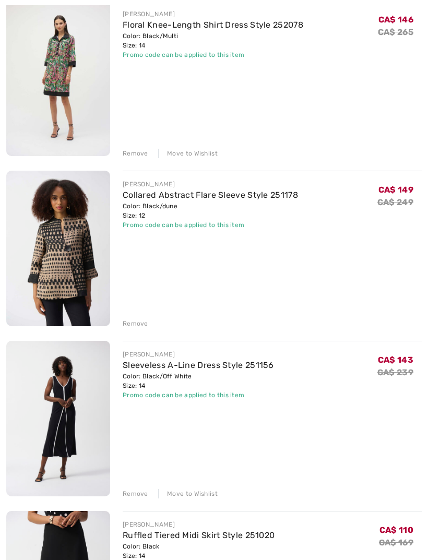 The width and height of the screenshot is (428, 560). I want to click on span: CA$ 146, so click(395, 19).